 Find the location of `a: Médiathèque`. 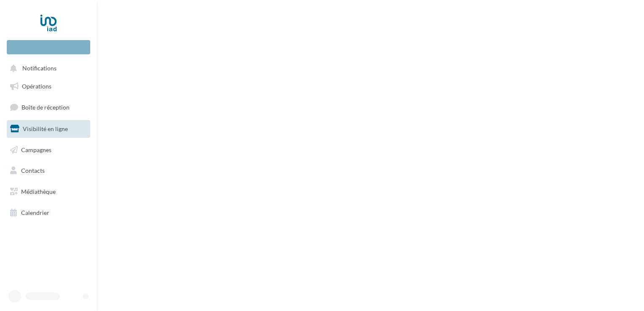

a: Médiathèque is located at coordinates (48, 192).